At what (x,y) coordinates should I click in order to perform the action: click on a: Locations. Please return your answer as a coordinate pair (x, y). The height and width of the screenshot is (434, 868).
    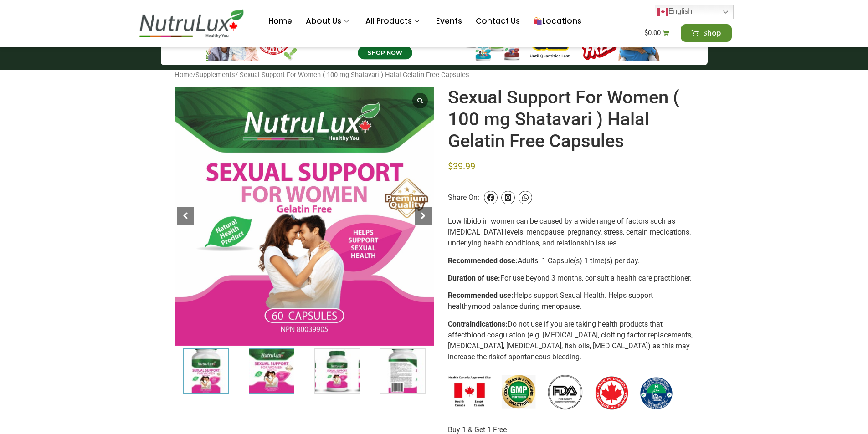
    Looking at the image, I should click on (557, 21).